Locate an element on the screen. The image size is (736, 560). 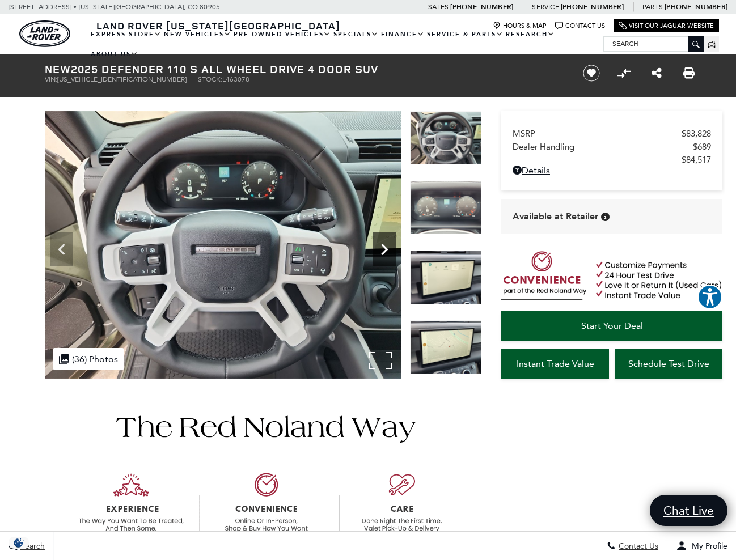
a: land-rover is located at coordinates (45, 34).